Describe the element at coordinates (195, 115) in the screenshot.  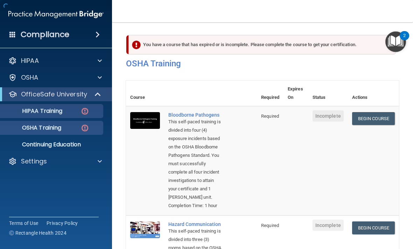
I see `div: Bloodborne Pathogens` at that location.